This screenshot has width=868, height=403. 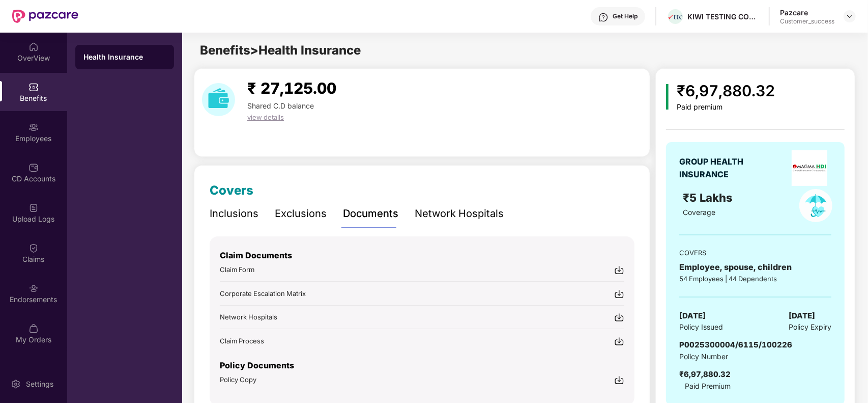 What do you see at coordinates (33, 127) in the screenshot?
I see `img: svg+xml;base64,PHN2ZyBpZD0iRW1wbG95ZWVzIiB4bWxucz0iaHR0cDovL3d3dy53My5vcmcvMjAwMC9zdmciIHdpZHRoPS...` at bounding box center [33, 127].